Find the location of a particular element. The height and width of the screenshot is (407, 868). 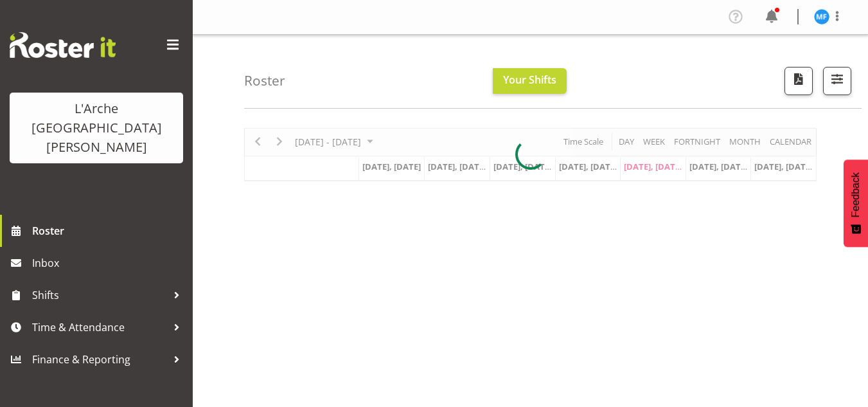

span: Roster is located at coordinates (109, 231).